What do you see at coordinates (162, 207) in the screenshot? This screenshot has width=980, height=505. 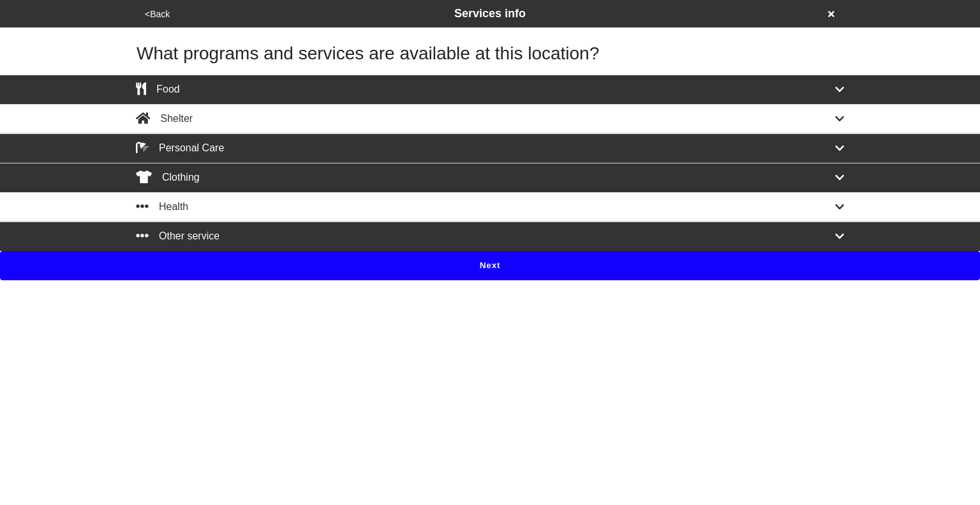 I see `div: Health` at bounding box center [162, 207].